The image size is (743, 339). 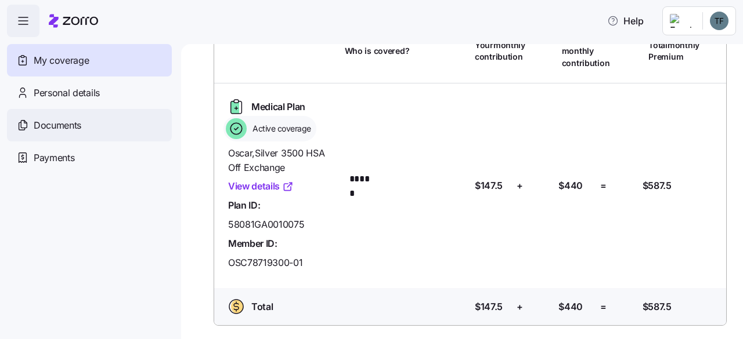 I want to click on span: Oscar , Silver 3500 HSA Off Exchange, so click(x=281, y=161).